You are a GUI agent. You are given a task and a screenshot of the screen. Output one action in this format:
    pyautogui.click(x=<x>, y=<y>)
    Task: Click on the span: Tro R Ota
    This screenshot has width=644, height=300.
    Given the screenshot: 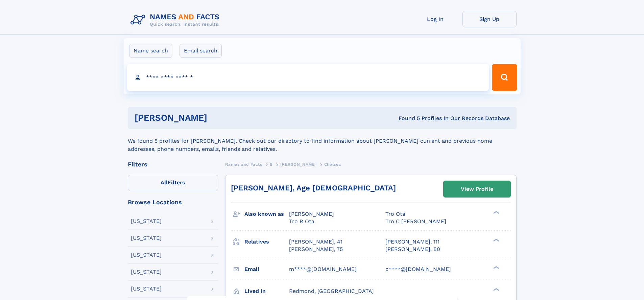 What is the action you would take?
    pyautogui.click(x=302, y=221)
    